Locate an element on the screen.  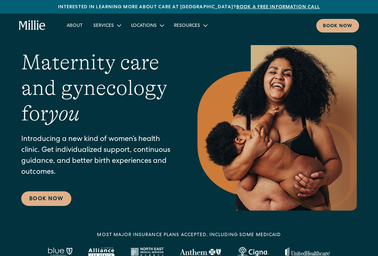
div: MOST MAJOR INSURANCE PLANS ACCEPTED, INCLUDING some MEDICAID is located at coordinates (189, 235).